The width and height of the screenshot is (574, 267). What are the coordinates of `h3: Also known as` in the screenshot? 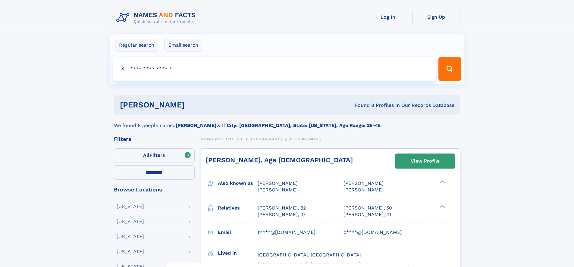 It's located at (238, 184).